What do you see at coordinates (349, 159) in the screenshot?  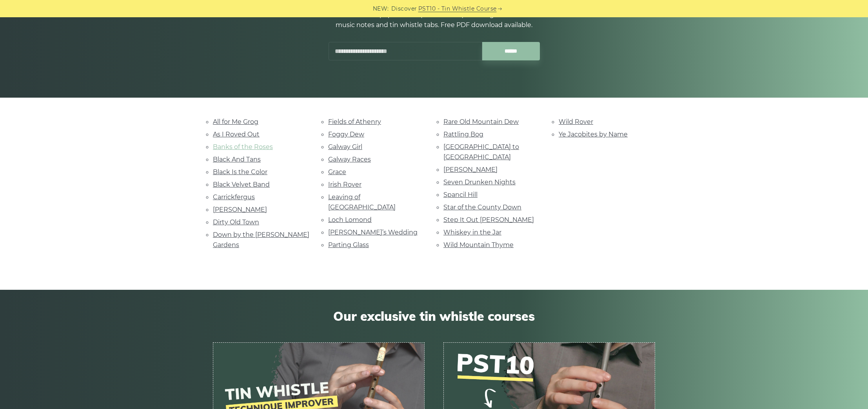 I see `a: Galway Races` at bounding box center [349, 159].